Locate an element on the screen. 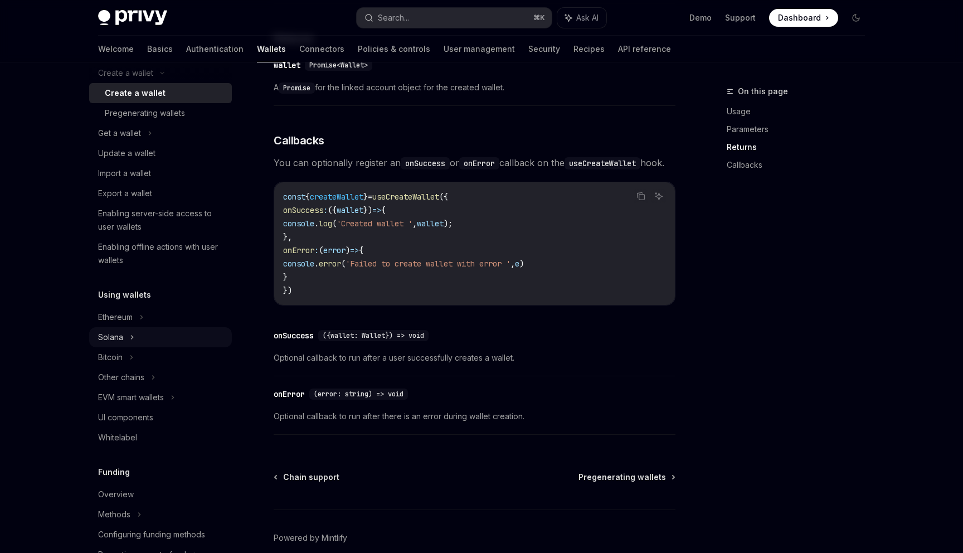 The height and width of the screenshot is (553, 963). span: 'Failed to create wallet with error ' is located at coordinates (428, 264).